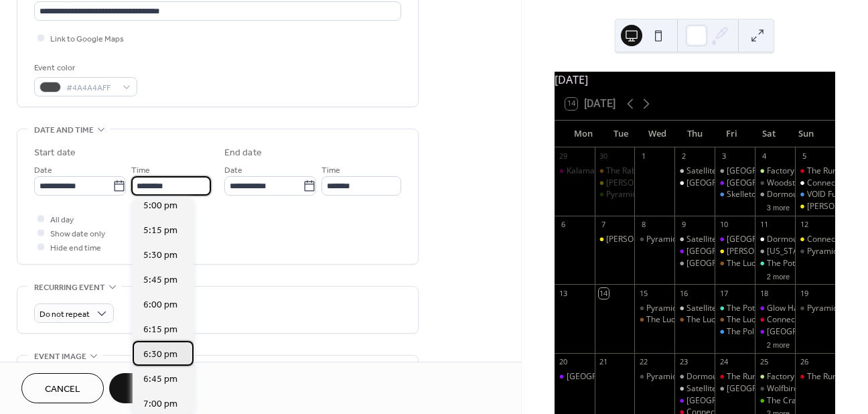 This screenshot has height=414, width=868. Describe the element at coordinates (160, 354) in the screenshot. I see `span: 6:30 pm` at that location.